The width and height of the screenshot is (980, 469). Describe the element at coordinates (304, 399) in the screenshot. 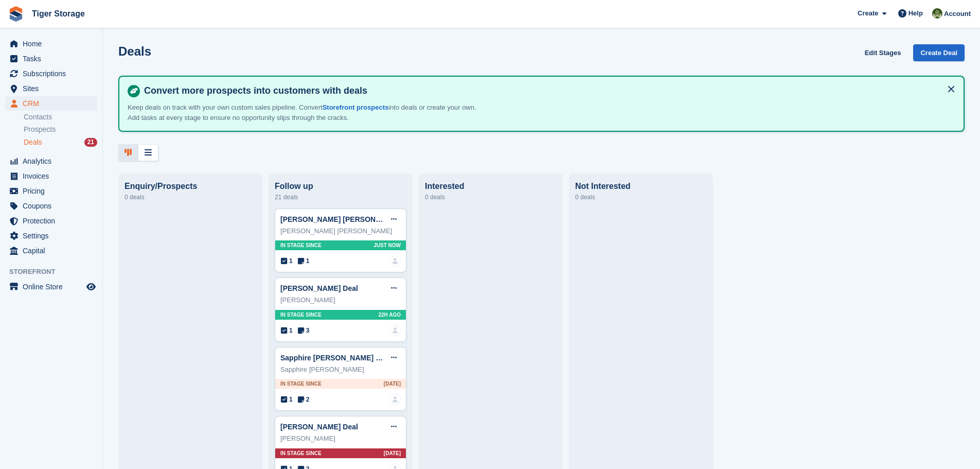

I see `span: 2` at that location.